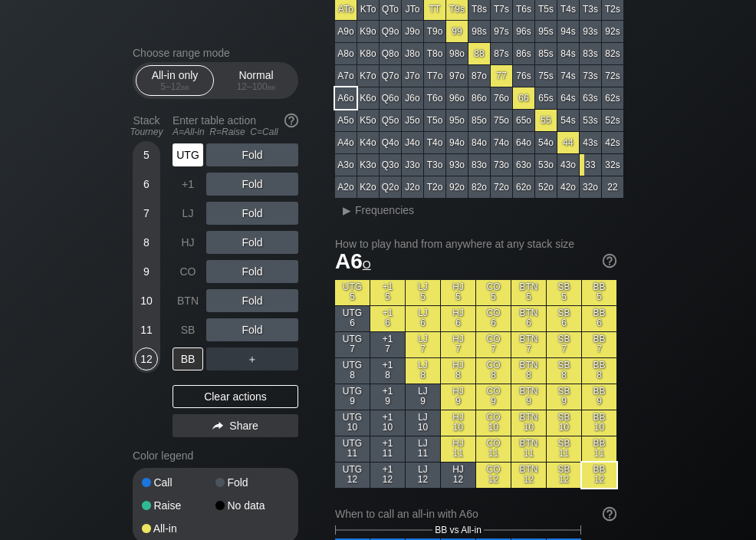 This screenshot has height=540, width=756. Describe the element at coordinates (346, 99) in the screenshot. I see `div: A6o` at that location.